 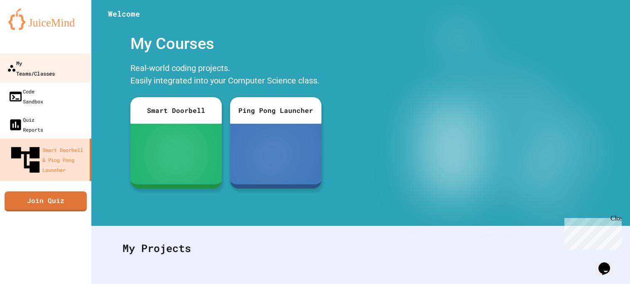 What do you see at coordinates (276, 154) in the screenshot?
I see `img: ppl-with-ball.png` at bounding box center [276, 154].